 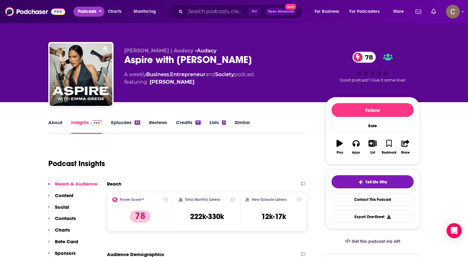 I want to click on button: Show profile menu, so click(x=453, y=12).